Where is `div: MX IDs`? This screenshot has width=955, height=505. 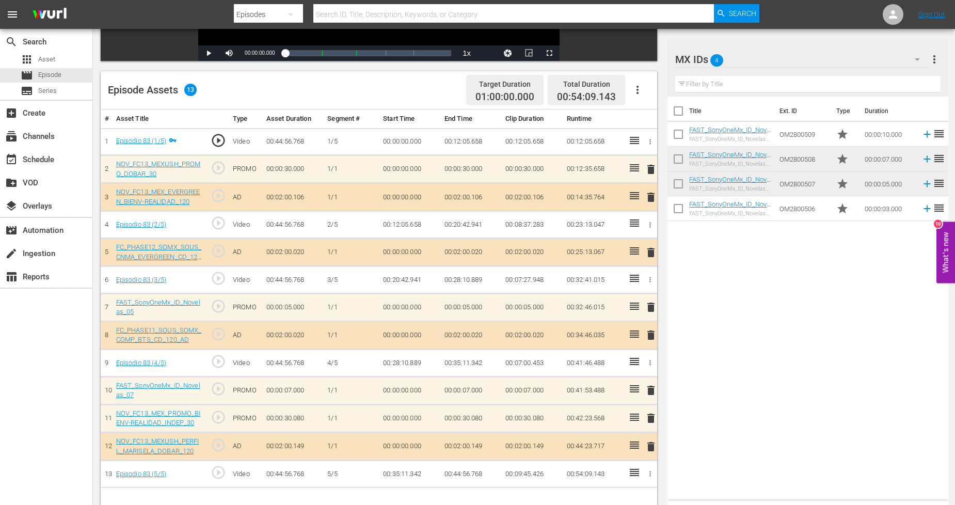
div: MX IDs is located at coordinates (802, 59).